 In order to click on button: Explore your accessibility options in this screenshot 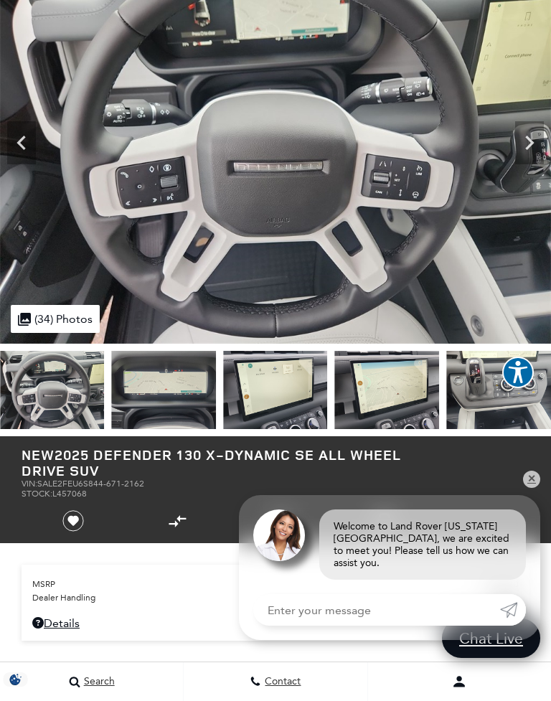, I will do `click(518, 373)`.